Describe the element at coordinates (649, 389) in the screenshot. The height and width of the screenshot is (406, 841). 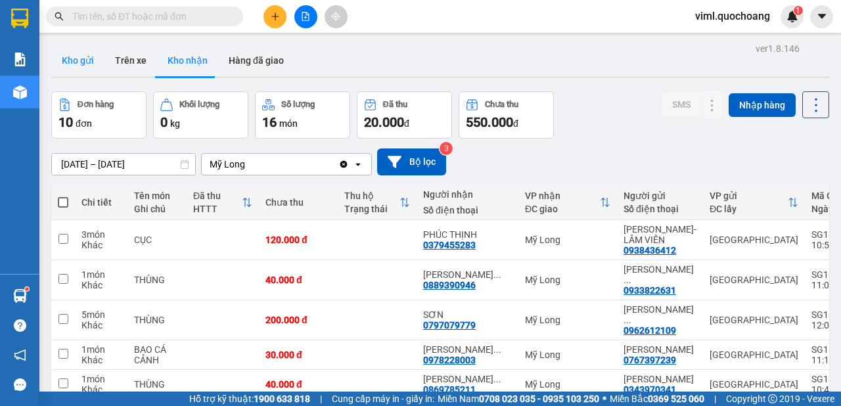
I see `div: 0343970341` at that location.